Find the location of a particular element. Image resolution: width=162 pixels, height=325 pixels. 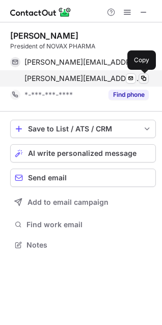

span: Notes is located at coordinates (89, 245).